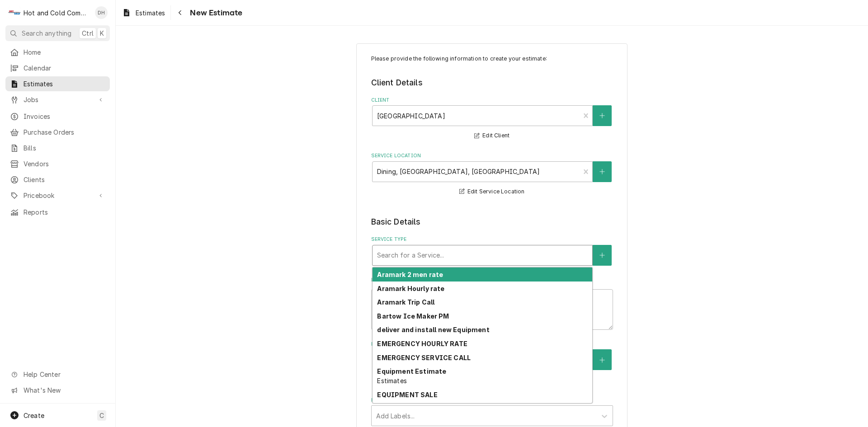 This screenshot has height=427, width=868. Describe the element at coordinates (46, 33) in the screenshot. I see `span: Search anything` at that location.